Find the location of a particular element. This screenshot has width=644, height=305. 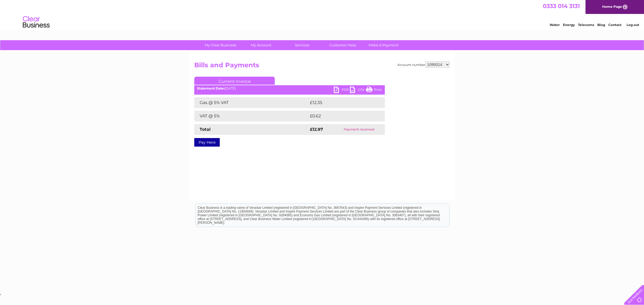

a: Customer Help is located at coordinates (343, 45).